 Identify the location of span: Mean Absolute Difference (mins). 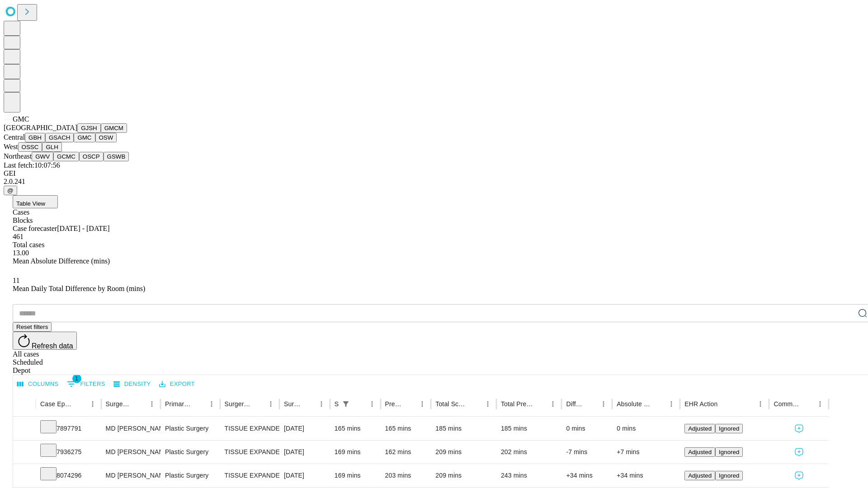
(61, 261).